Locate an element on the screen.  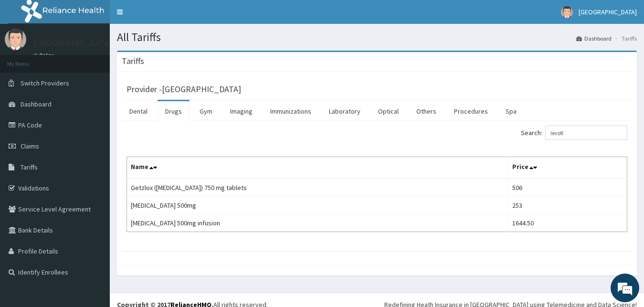
li: Tariffs is located at coordinates (624, 38).